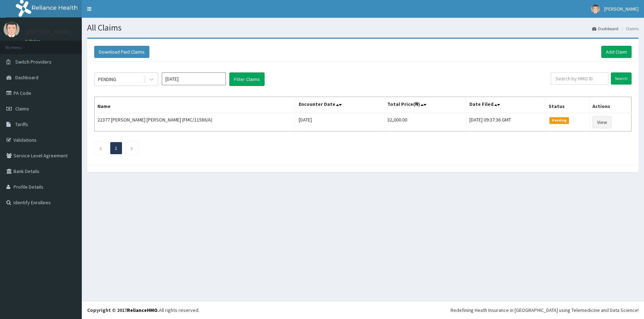 Image resolution: width=644 pixels, height=319 pixels. Describe the element at coordinates (363, 310) in the screenshot. I see `footer: All rights reserved.` at that location.